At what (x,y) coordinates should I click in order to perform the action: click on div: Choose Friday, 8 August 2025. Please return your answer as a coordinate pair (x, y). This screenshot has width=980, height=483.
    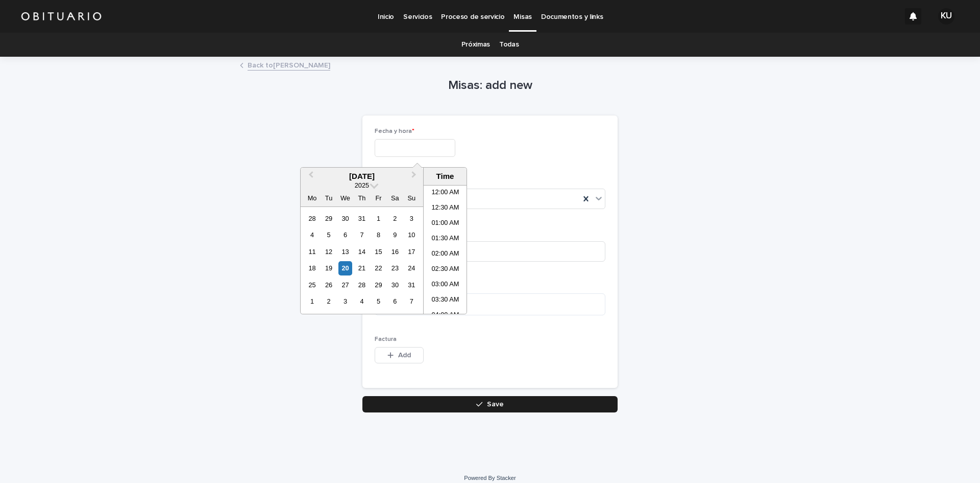
    Looking at the image, I should click on (378, 235).